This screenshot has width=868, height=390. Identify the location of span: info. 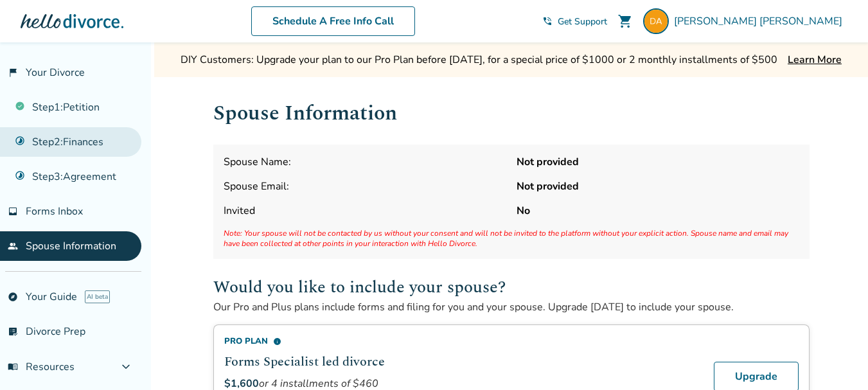
(277, 341).